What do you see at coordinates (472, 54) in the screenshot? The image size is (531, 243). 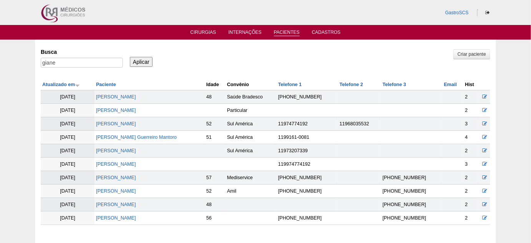 I see `a: Criar paciente` at bounding box center [472, 54].